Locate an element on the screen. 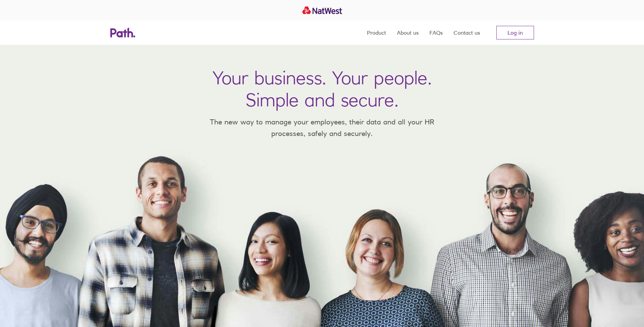 The image size is (644, 327). h1: Your business. Your people. Simple and secure. is located at coordinates (322, 88).